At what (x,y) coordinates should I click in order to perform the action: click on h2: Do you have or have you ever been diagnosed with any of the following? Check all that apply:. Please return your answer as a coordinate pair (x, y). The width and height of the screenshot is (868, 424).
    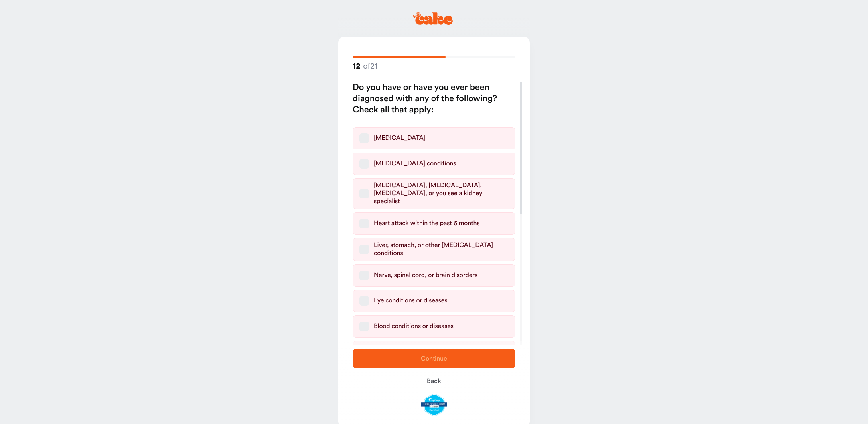
    Looking at the image, I should click on (434, 99).